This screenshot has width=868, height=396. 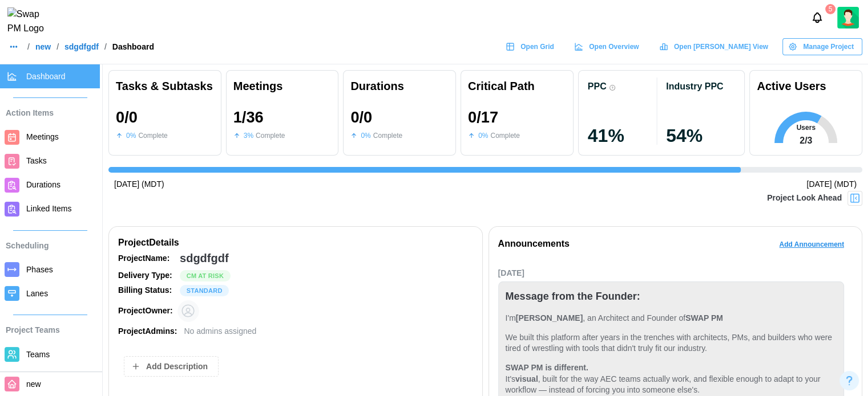 I want to click on div: Active Users, so click(x=791, y=86).